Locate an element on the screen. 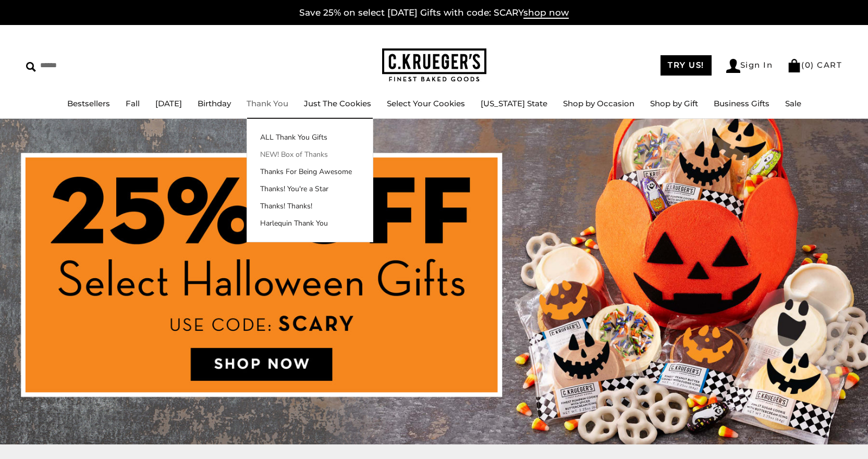  a: Select Your Cookies is located at coordinates (426, 104).